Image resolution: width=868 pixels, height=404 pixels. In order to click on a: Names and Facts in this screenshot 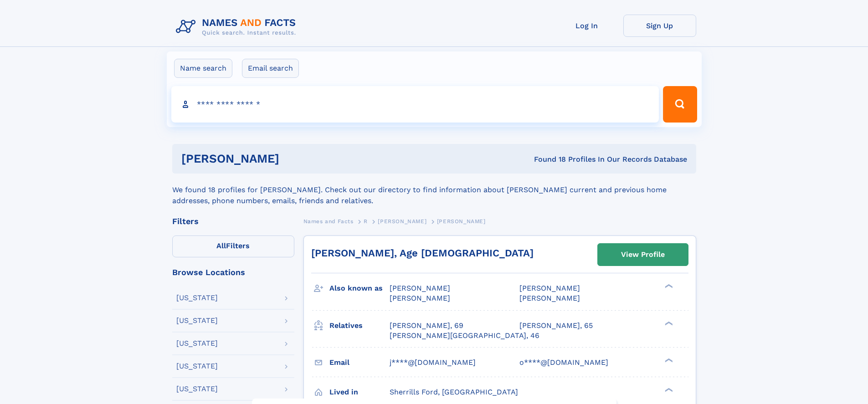, I will do `click(329, 221)`.